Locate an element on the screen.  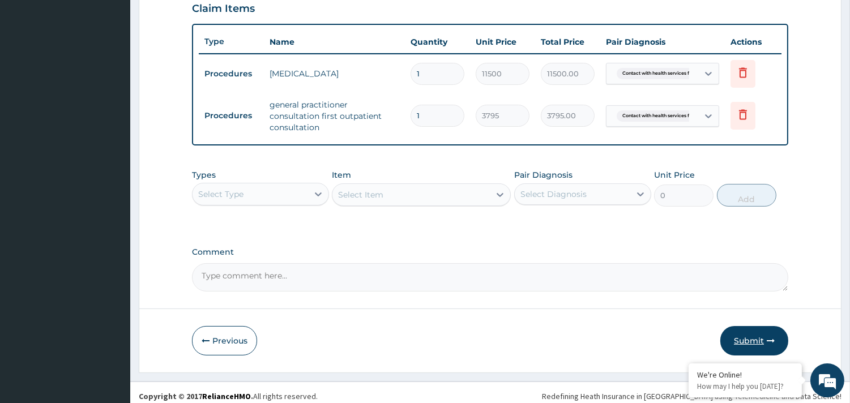
span: We're online! is located at coordinates (111, 183).